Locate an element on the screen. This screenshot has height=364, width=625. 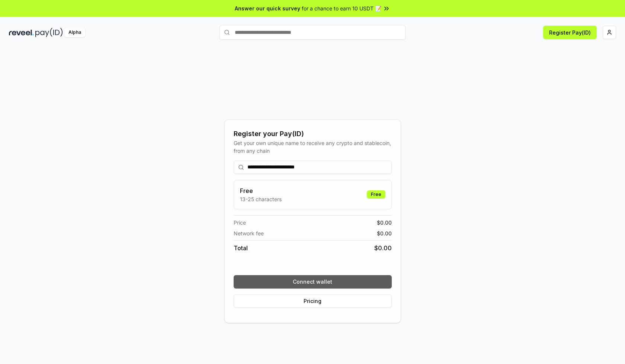
button: Connect wallet is located at coordinates (312, 282).